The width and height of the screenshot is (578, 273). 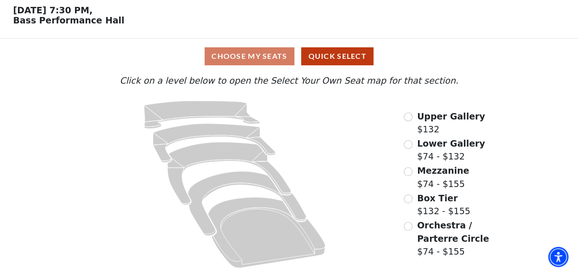 I want to click on span: Orchestra / Parterre Circle, so click(x=453, y=232).